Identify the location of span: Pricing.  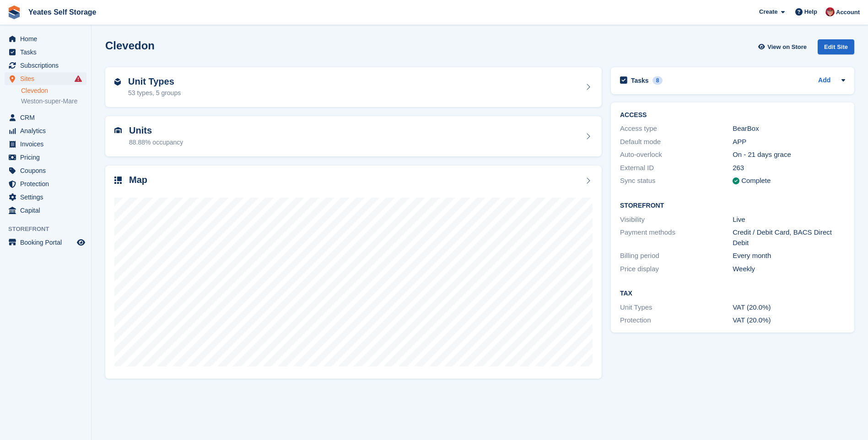
(47, 157).